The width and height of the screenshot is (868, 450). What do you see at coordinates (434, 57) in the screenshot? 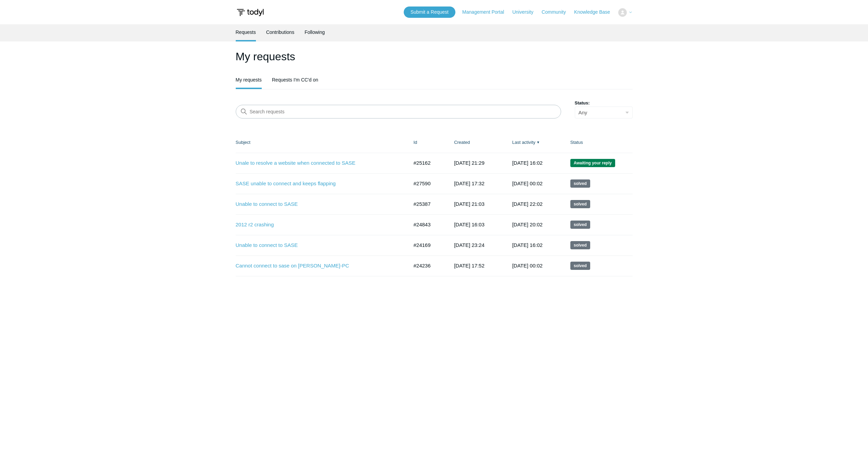
I see `h1: My requests` at bounding box center [434, 57].